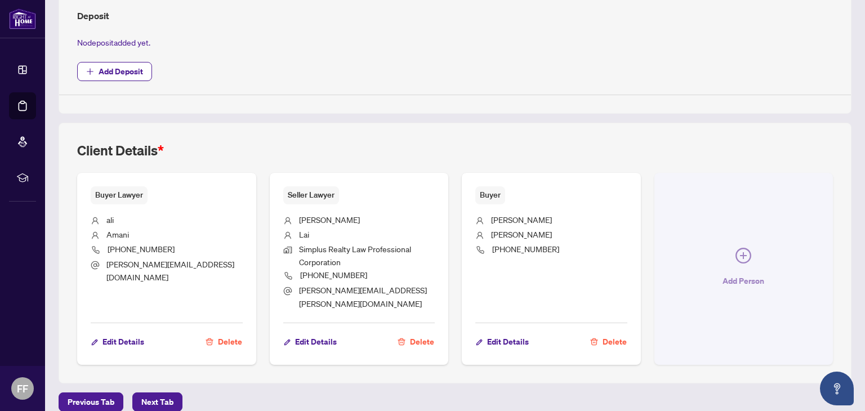 The height and width of the screenshot is (411, 865). Describe the element at coordinates (744, 281) in the screenshot. I see `span: Add Person` at that location.